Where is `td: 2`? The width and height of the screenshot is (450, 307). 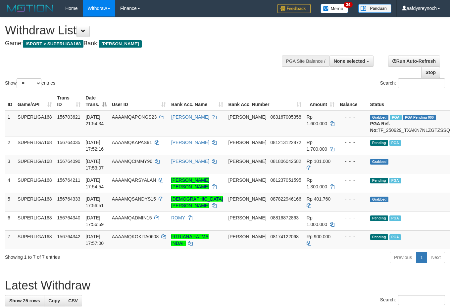
td: 2 is located at coordinates (10, 146).